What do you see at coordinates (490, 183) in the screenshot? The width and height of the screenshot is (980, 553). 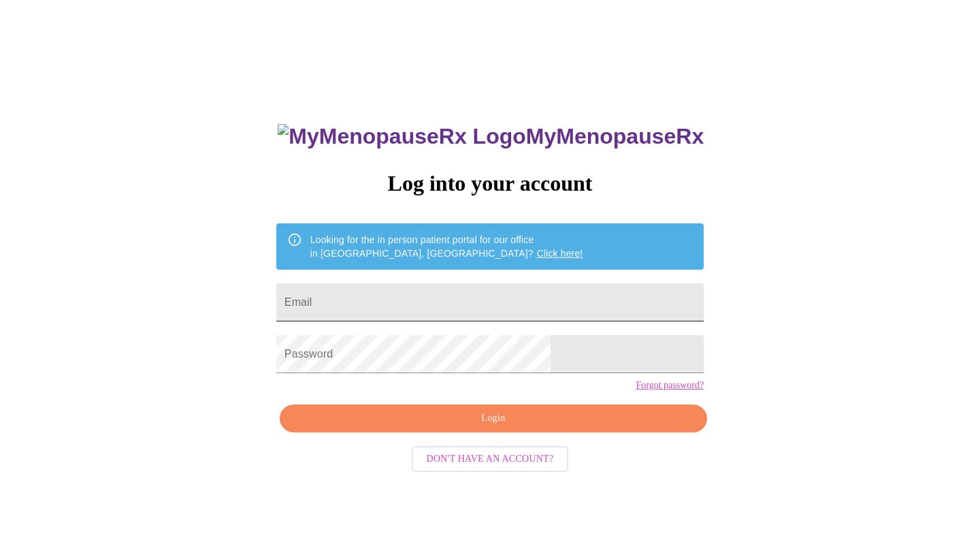 I see `h3: Log into your account` at bounding box center [490, 183].